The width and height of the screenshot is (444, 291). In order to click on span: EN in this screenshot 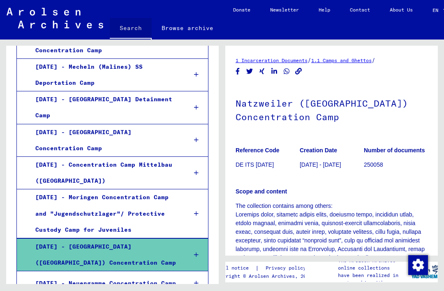, I will do `click(437, 10)`.